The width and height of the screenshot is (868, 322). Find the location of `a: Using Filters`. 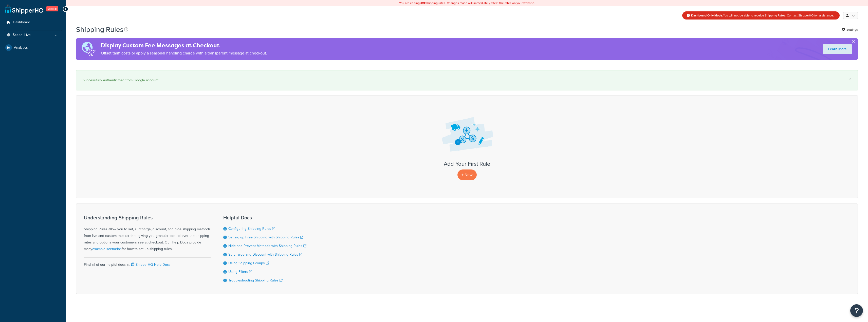

a: Using Filters is located at coordinates (240, 271).